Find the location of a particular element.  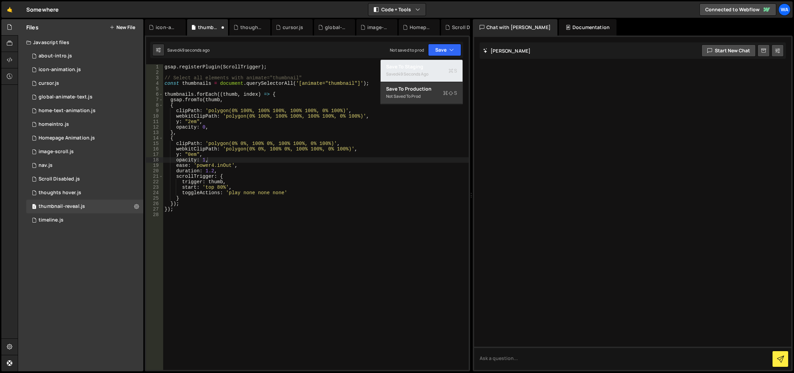

div: 16169/43539.js is located at coordinates (85, 138).